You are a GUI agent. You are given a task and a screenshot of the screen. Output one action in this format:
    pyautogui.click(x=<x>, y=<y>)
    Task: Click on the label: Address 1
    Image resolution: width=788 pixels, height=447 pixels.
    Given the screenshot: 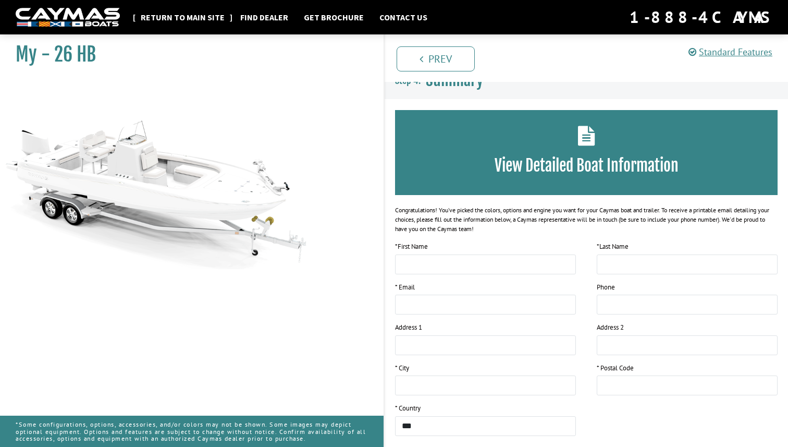 What is the action you would take?
    pyautogui.click(x=409, y=327)
    